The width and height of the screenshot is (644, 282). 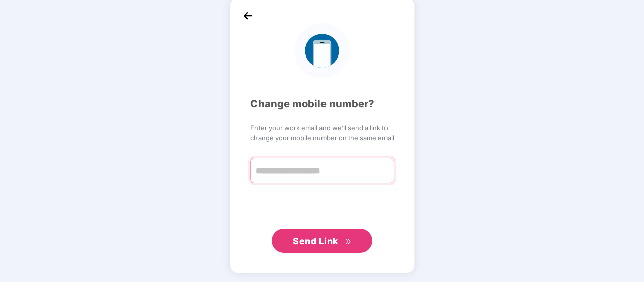 I want to click on button: Send Linkdouble-right, so click(x=322, y=241).